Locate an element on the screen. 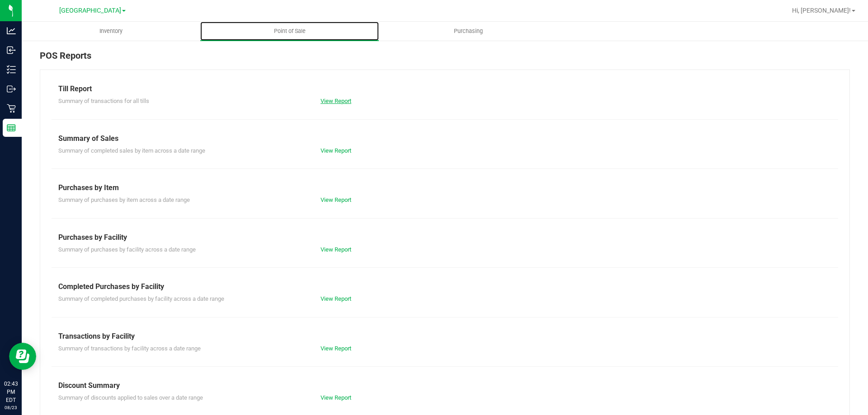 Image resolution: width=868 pixels, height=415 pixels. span: Summary of transactions for all tills is located at coordinates (103, 101).